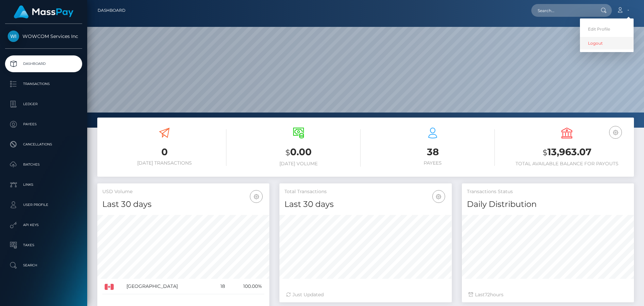  Describe the element at coordinates (299, 152) in the screenshot. I see `h3: 0.00` at that location.